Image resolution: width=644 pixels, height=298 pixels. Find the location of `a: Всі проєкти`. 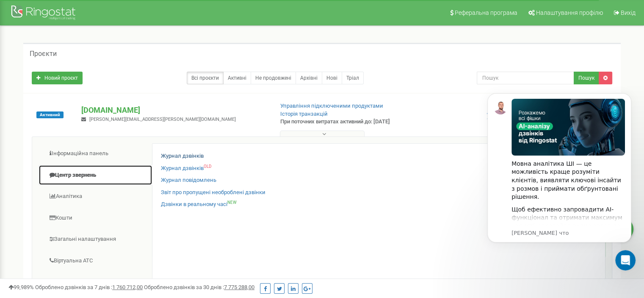

a: Всі проєкти is located at coordinates (205, 78).